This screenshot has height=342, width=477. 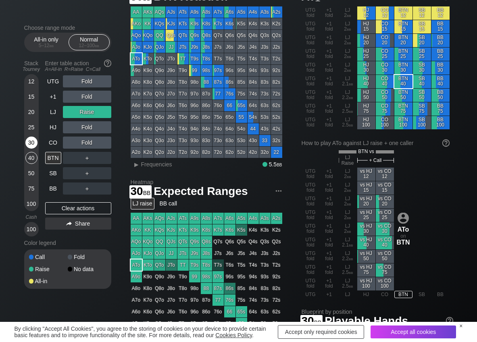 I want to click on div: 82s, so click(x=277, y=82).